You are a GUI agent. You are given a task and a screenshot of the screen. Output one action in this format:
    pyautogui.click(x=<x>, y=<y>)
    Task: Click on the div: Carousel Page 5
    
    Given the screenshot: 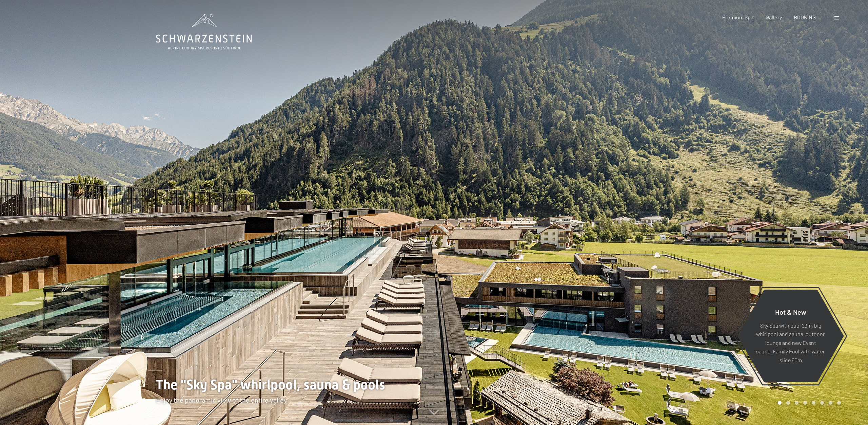 What is the action you would take?
    pyautogui.click(x=813, y=402)
    